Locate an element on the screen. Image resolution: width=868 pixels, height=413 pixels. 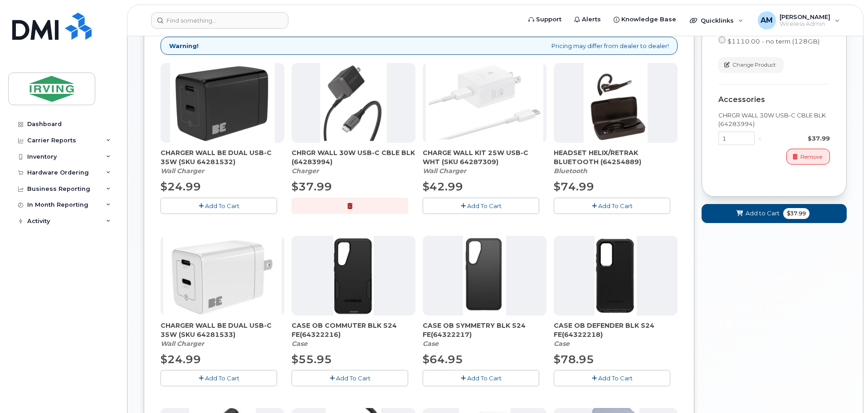
span: CASE OB SYMMETRY BLK S24 FE(64322217) is located at coordinates (484, 330).